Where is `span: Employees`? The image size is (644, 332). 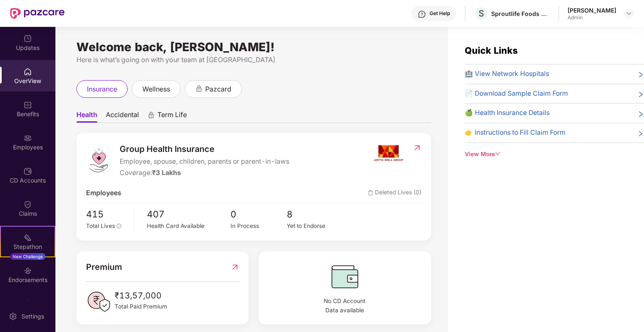
span: Employees is located at coordinates (104, 193).